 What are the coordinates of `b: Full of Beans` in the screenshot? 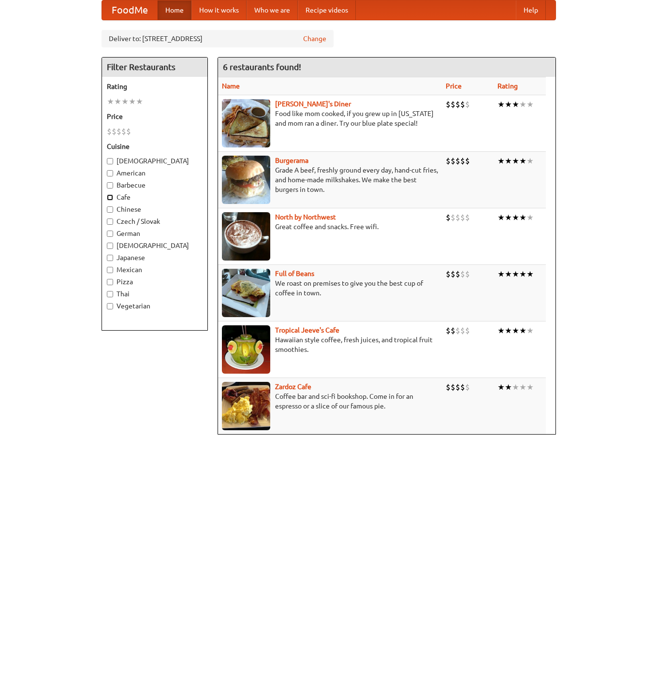 It's located at (295, 274).